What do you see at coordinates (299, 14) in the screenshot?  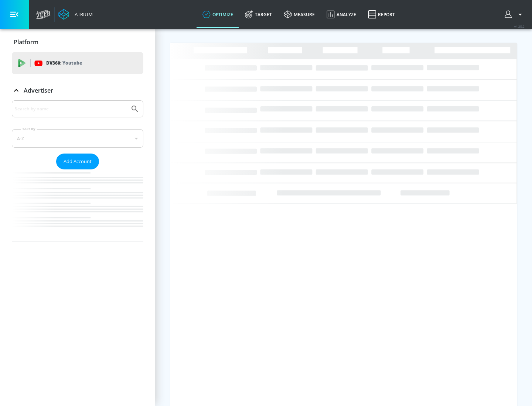 I see `a: measure` at bounding box center [299, 14].